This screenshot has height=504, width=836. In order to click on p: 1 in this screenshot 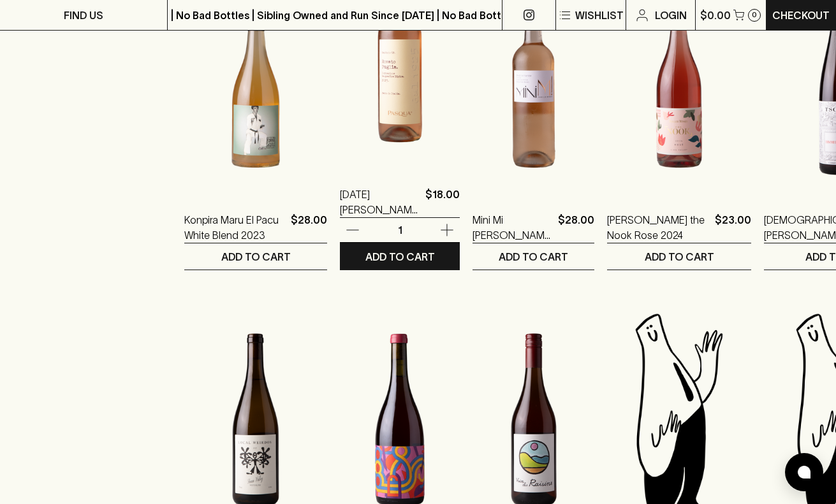, I will do `click(400, 230)`.